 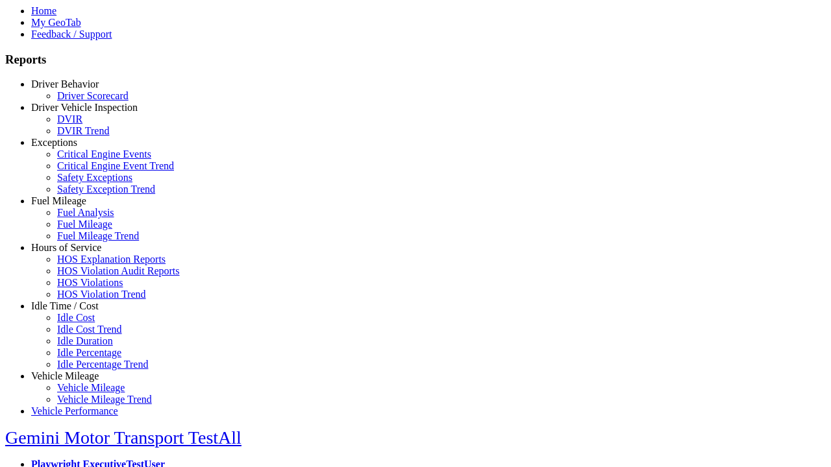 What do you see at coordinates (89, 353) in the screenshot?
I see `a: Idle Percentage` at bounding box center [89, 353].